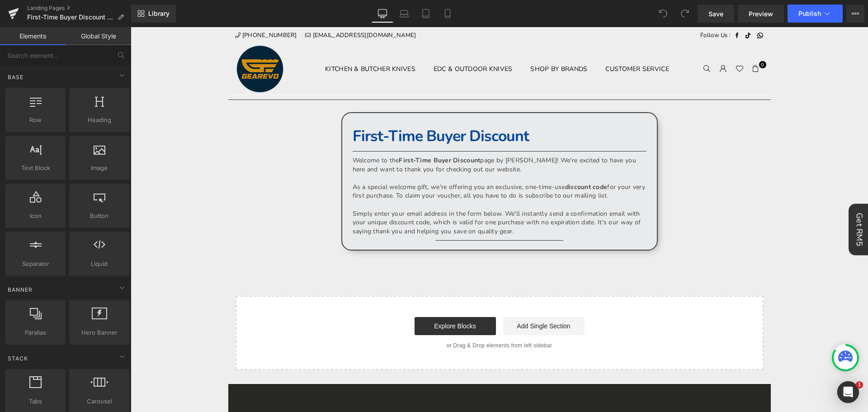  What do you see at coordinates (413, 299) in the screenshot?
I see `a: Add Single Section` at bounding box center [413, 299].